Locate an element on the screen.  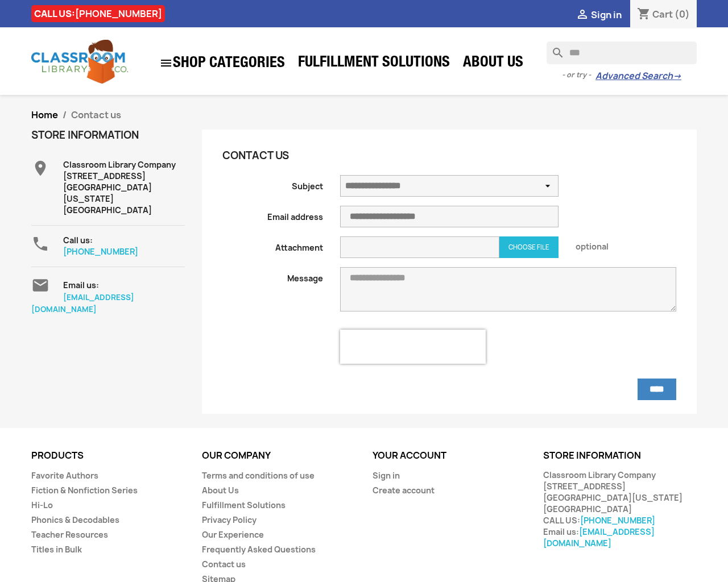
a: Frequently Asked Questions is located at coordinates (258, 549).